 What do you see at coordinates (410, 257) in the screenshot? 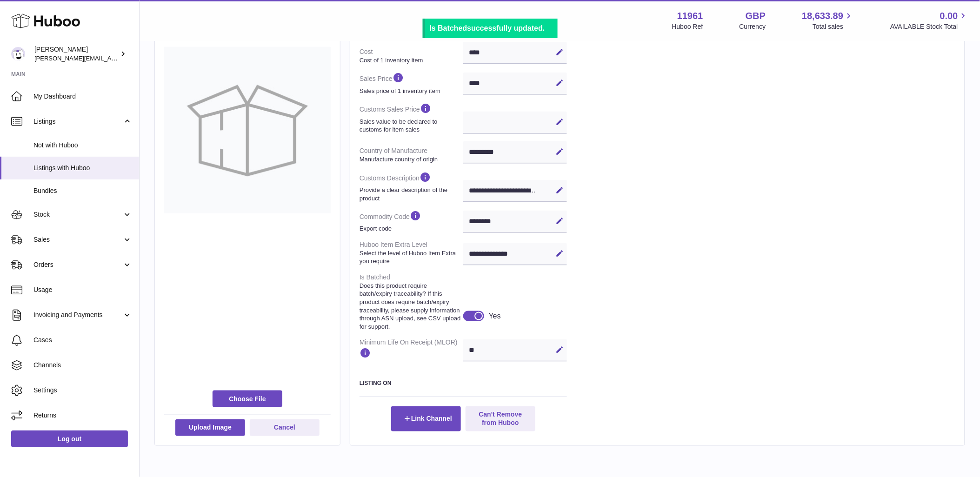
I see `strong: Select the level of Huboo Item Extra you require` at bounding box center [410, 257].